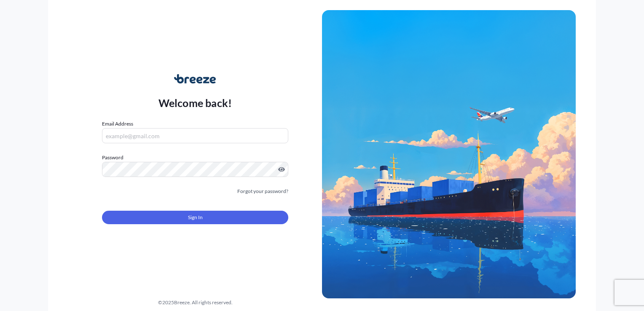 This screenshot has width=644, height=311. I want to click on button: Show password, so click(282, 169).